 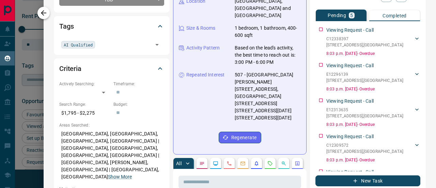 I want to click on svg: Notes, so click(x=202, y=163).